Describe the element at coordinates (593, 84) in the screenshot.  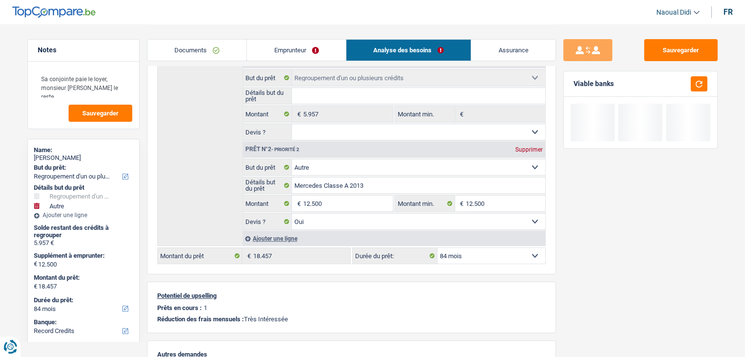
I see `div: Viable banks` at that location.